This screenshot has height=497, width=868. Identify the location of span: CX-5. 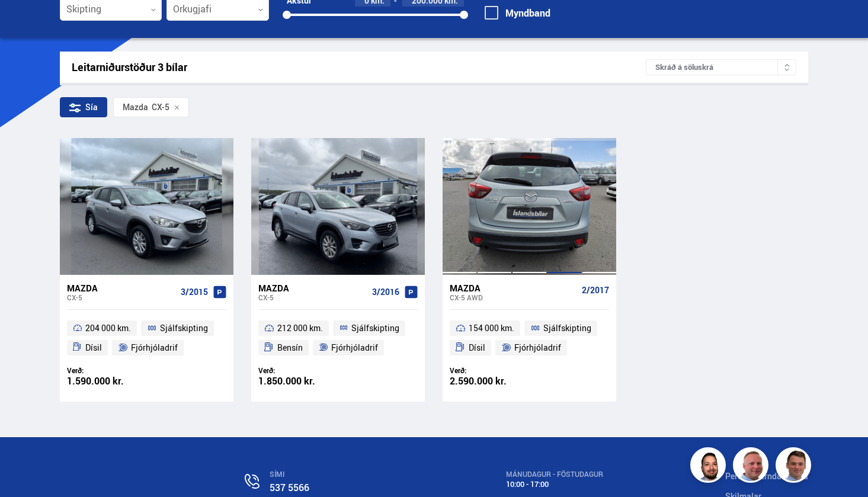
(146, 107).